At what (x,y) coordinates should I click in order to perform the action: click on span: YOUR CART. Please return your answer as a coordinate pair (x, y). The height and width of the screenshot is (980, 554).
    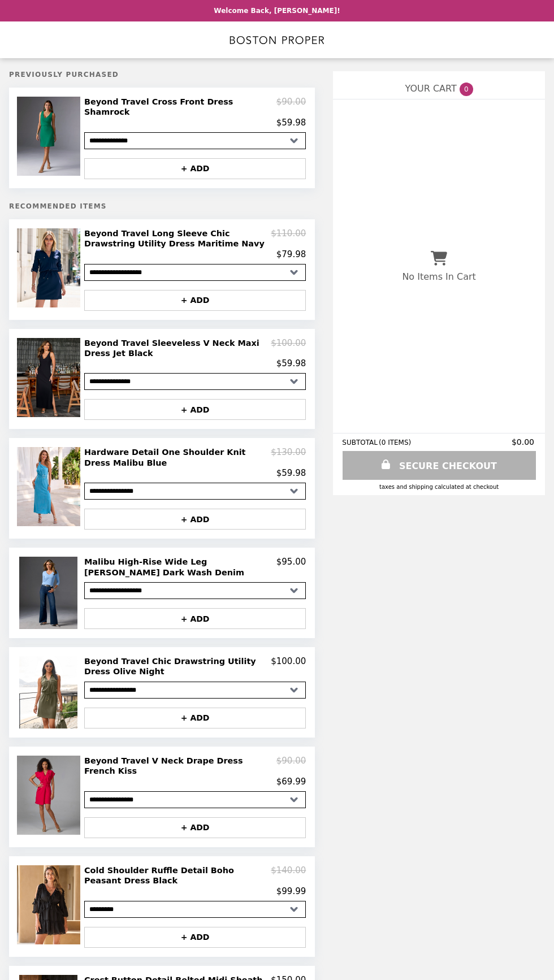
    Looking at the image, I should click on (431, 88).